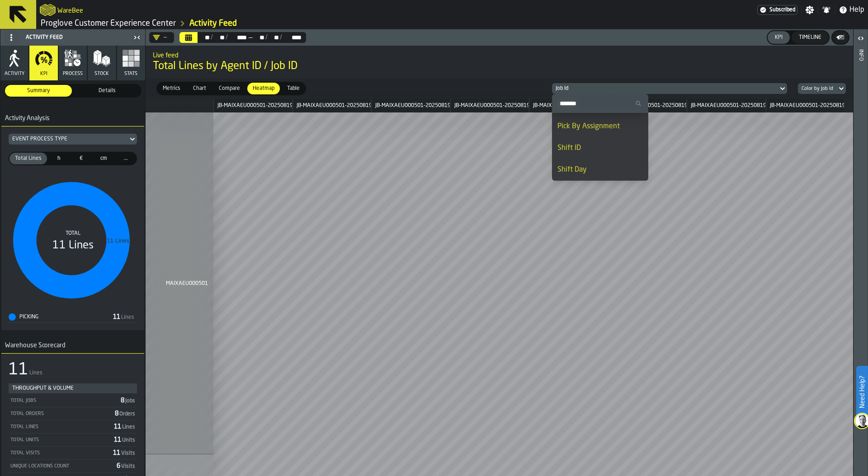 This screenshot has width=868, height=476. I want to click on span: Activity Analysis, so click(26, 118).